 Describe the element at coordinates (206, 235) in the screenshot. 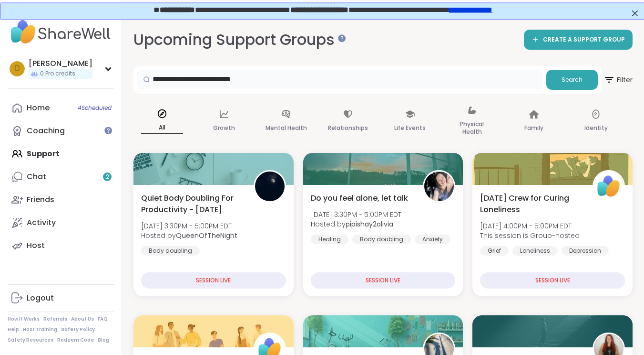

I see `b: QueenOfTheNight` at that location.